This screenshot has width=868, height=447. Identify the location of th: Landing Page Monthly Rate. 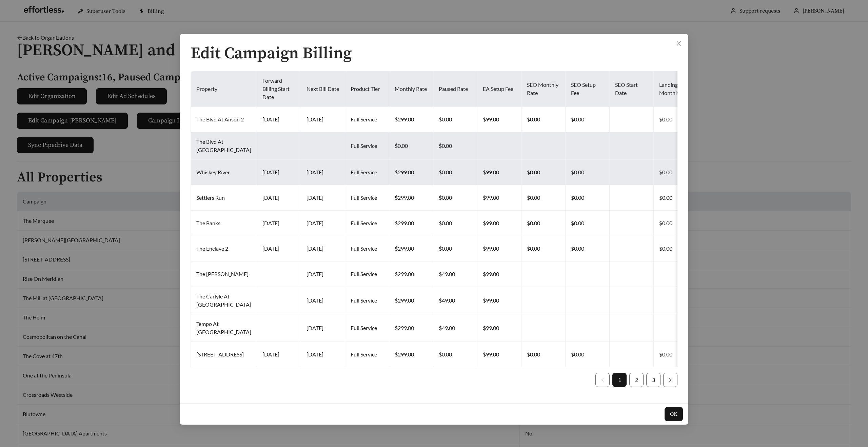
(676, 89).